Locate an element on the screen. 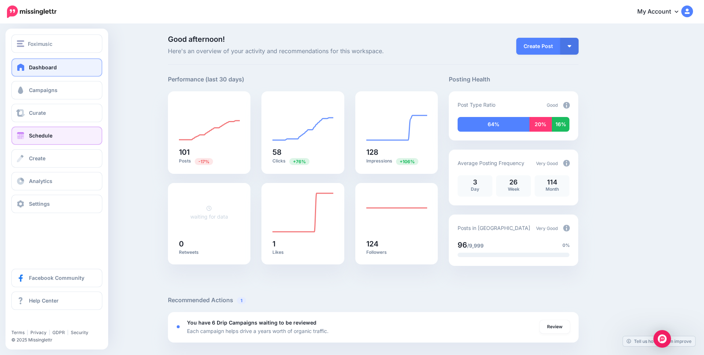  a: Facebook Community is located at coordinates (57, 278).